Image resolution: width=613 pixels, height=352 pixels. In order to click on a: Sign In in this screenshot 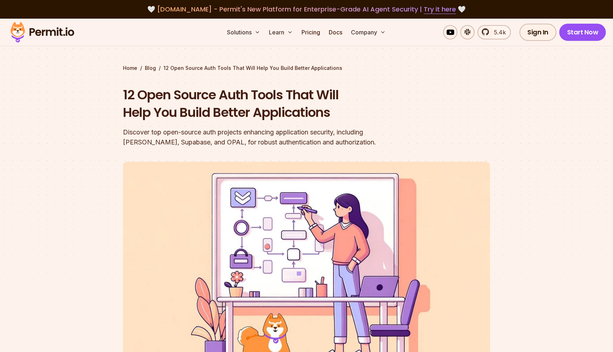, I will do `click(537, 32)`.